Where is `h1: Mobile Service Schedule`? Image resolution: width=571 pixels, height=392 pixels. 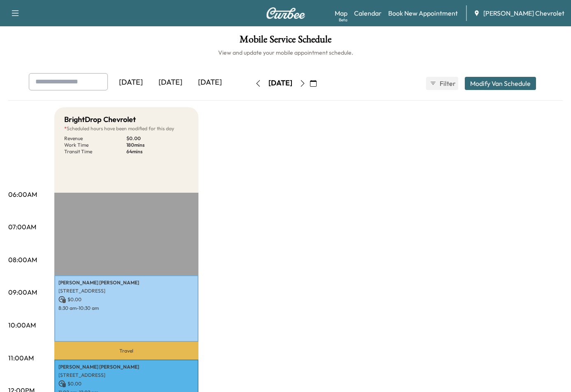
h1: Mobile Service Schedule is located at coordinates (285, 42).